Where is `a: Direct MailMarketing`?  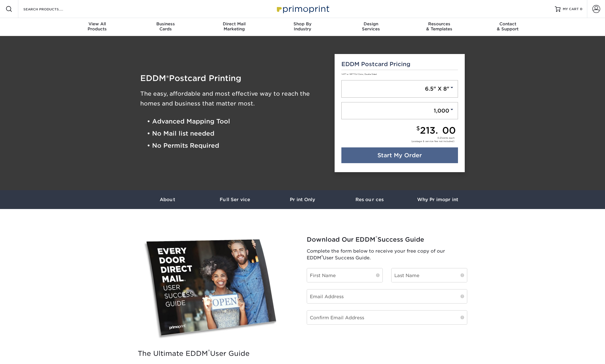
a: Direct MailMarketing is located at coordinates (234, 27).